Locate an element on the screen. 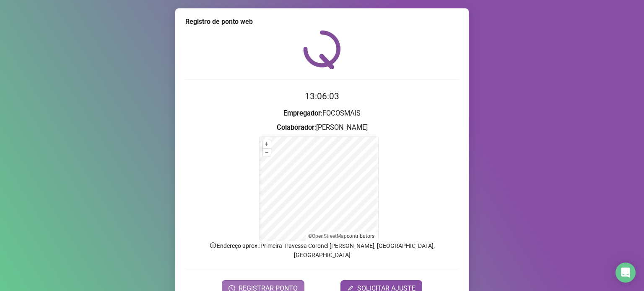 This screenshot has height=291, width=644. div: Open Intercom Messenger is located at coordinates (626, 273).